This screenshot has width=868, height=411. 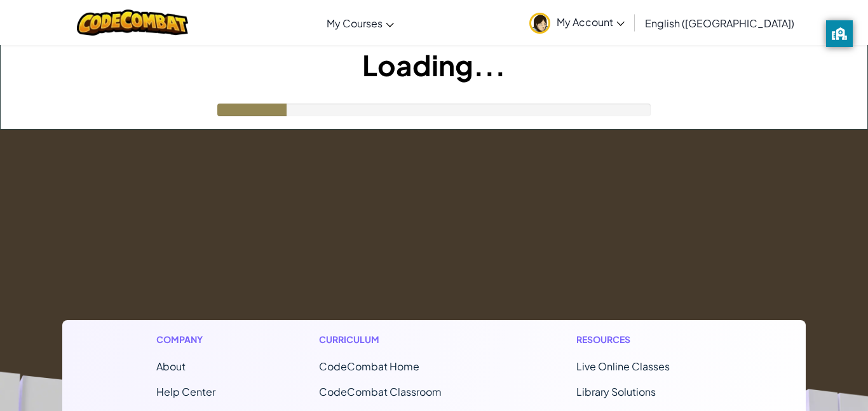 I want to click on h1: Resources, so click(x=644, y=340).